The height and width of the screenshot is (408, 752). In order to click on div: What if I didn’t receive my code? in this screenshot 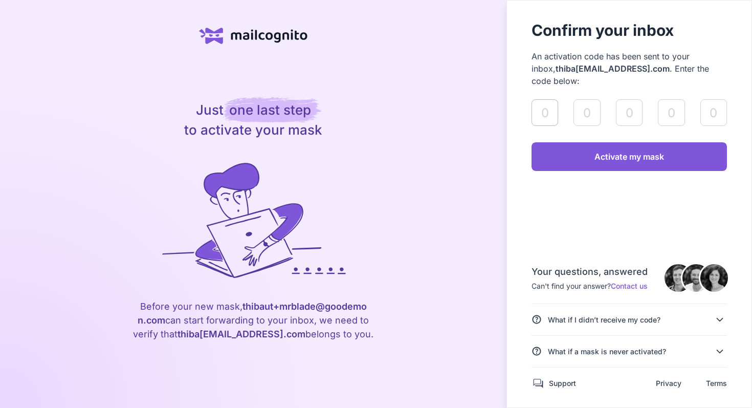, I will do `click(604, 319)`.